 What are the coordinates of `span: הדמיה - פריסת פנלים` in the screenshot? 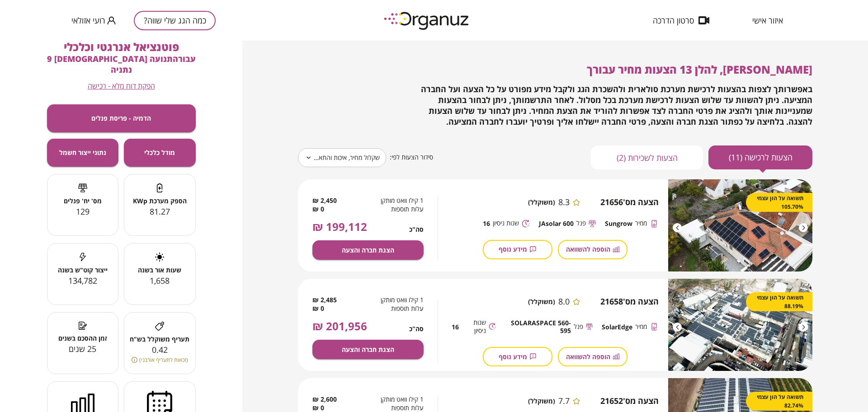 It's located at (122, 118).